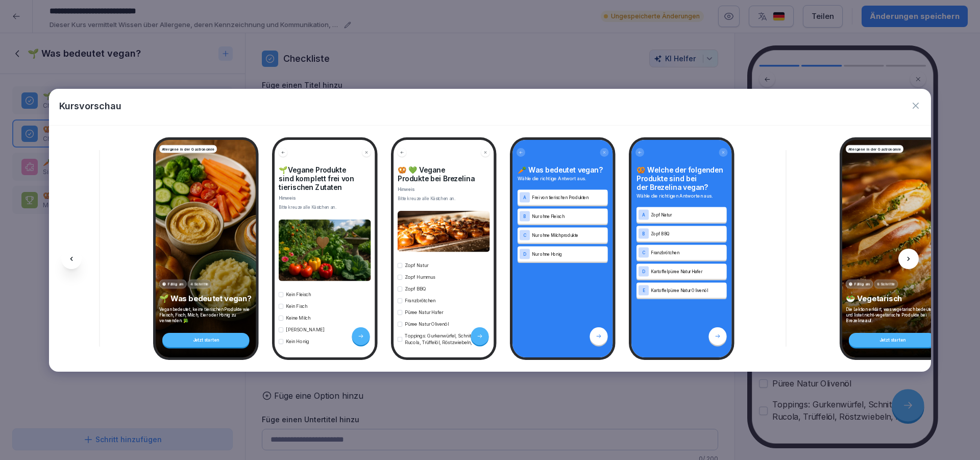  What do you see at coordinates (206, 298) in the screenshot?
I see `p: 🌱 Was bedeutet vegan?` at bounding box center [206, 298].